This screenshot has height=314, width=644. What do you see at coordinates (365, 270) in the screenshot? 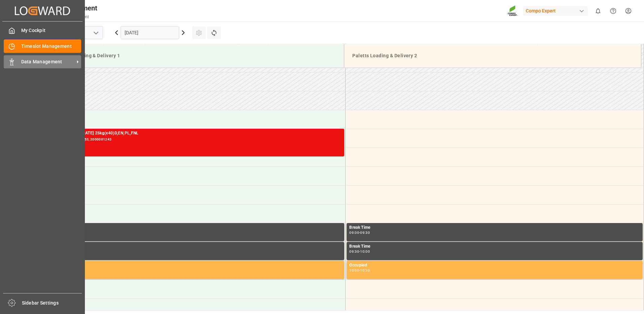
I see `div: 10:30` at bounding box center [365, 270].